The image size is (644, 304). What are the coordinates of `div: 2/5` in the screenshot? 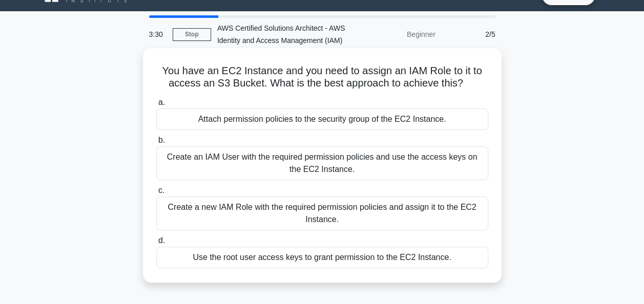 It's located at (471, 34).